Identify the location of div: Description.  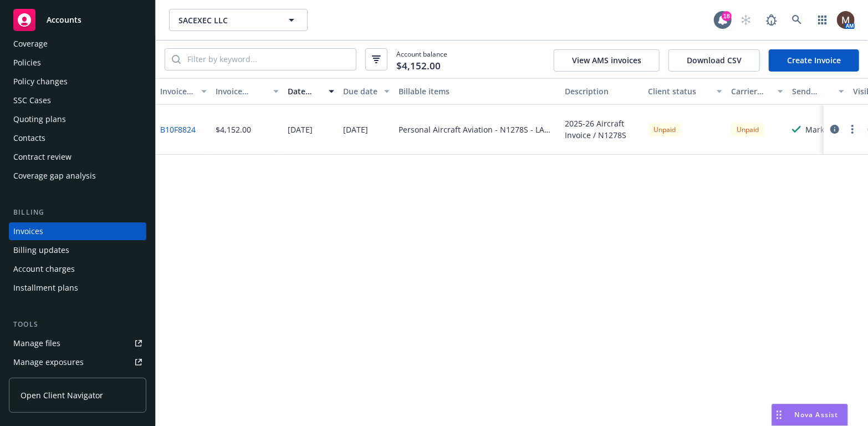
(602, 91).